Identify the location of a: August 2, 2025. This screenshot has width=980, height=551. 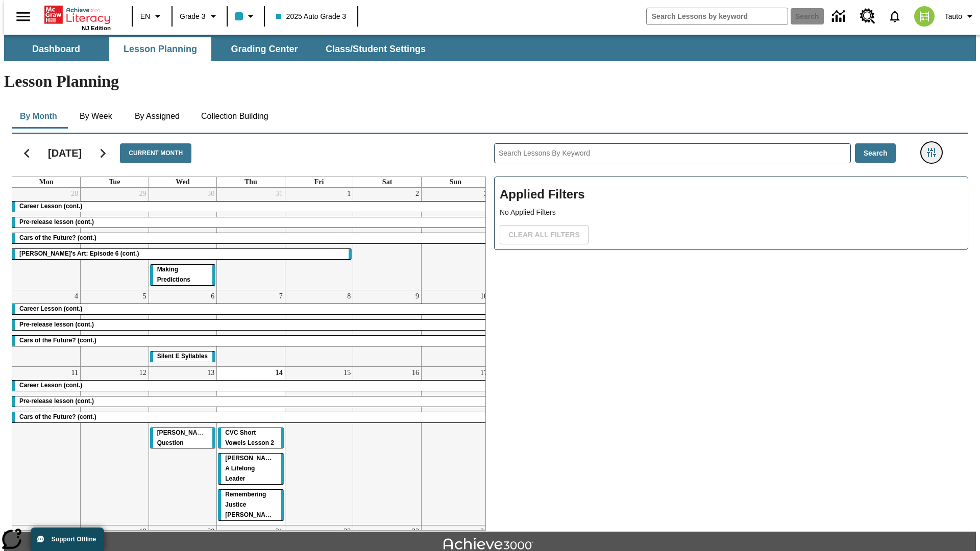
(417, 194).